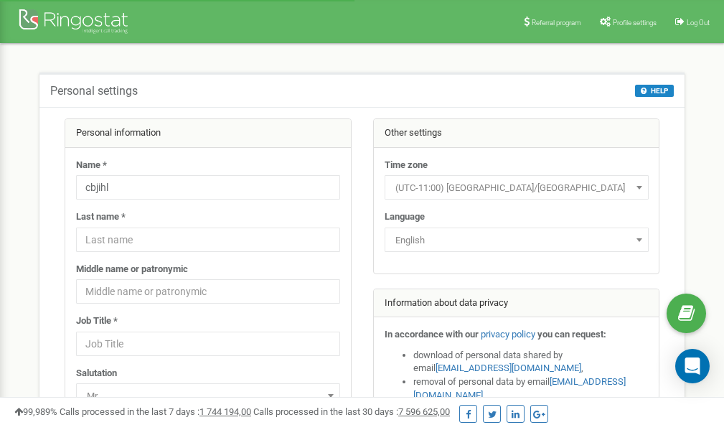 Image resolution: width=724 pixels, height=430 pixels. Describe the element at coordinates (531, 388) in the screenshot. I see `li: removal of personal data by email ,` at that location.